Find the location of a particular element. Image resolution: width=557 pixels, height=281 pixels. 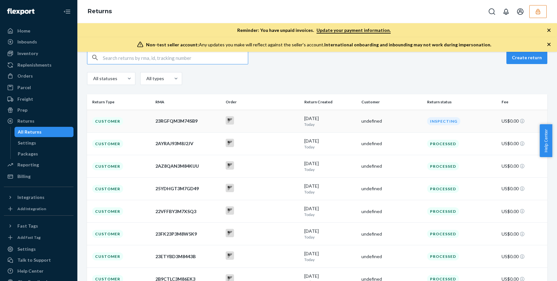

div: 2AYRAJ93M8J2JV is located at coordinates (188, 144).